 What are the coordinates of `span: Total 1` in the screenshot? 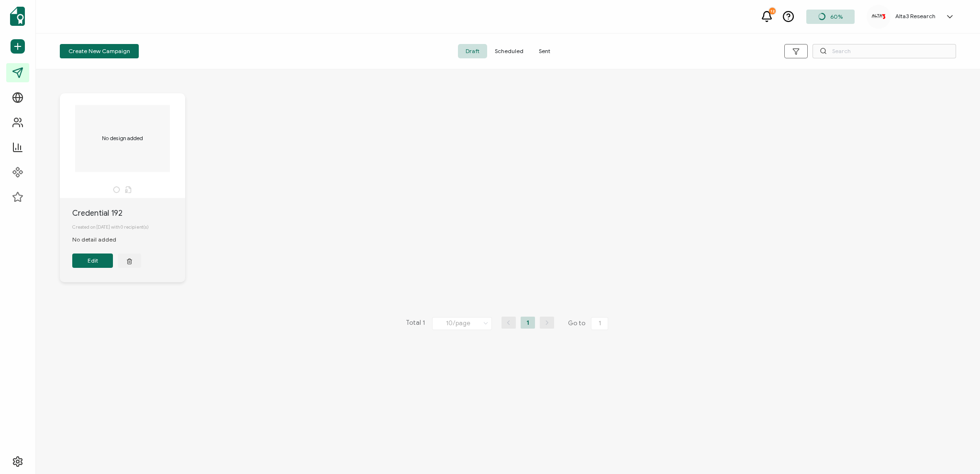 It's located at (416, 324).